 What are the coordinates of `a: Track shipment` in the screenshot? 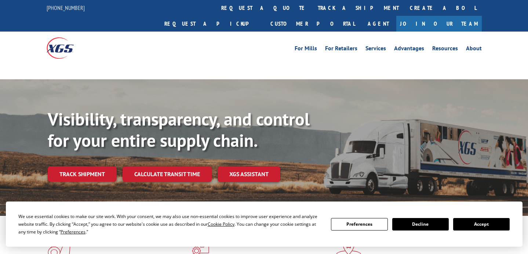 It's located at (82, 174).